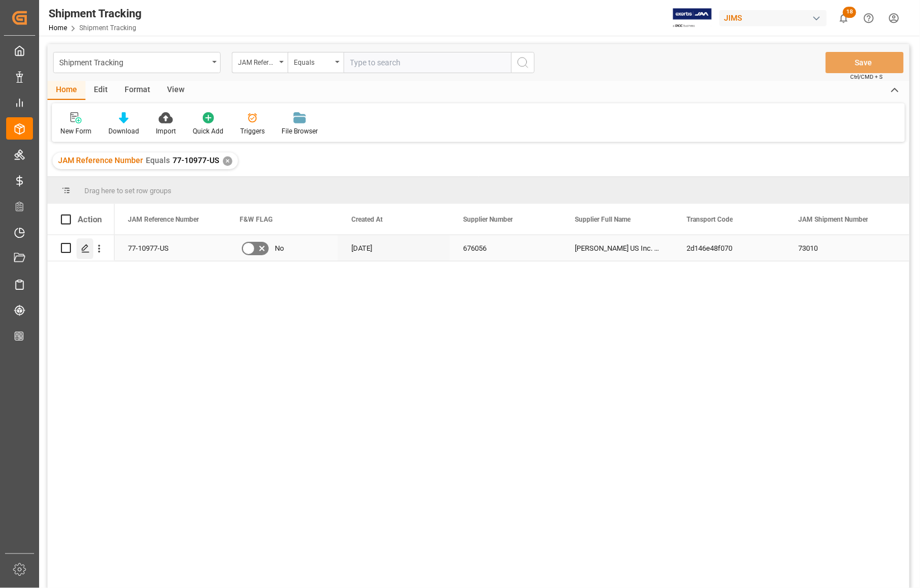  Describe the element at coordinates (523, 62) in the screenshot. I see `button: search button` at that location.